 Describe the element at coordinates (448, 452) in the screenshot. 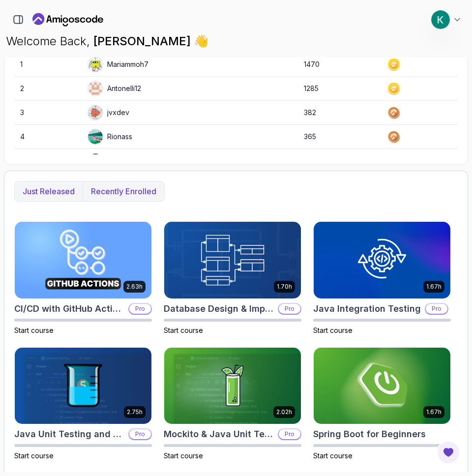

I see `button: Open Feedback Button` at that location.